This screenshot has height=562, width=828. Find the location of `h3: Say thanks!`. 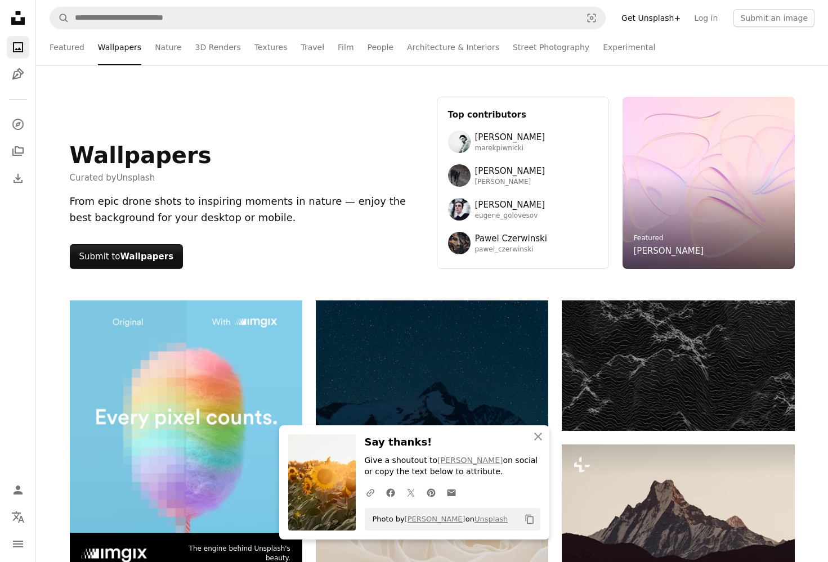

h3: Say thanks! is located at coordinates (453, 443).